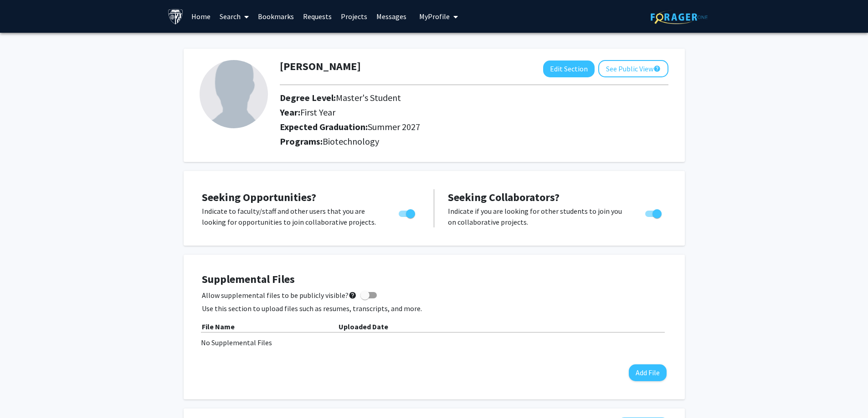 The width and height of the screenshot is (868, 418). Describe the element at coordinates (175, 17) in the screenshot. I see `img: Johns Hopkins University Logo` at that location.